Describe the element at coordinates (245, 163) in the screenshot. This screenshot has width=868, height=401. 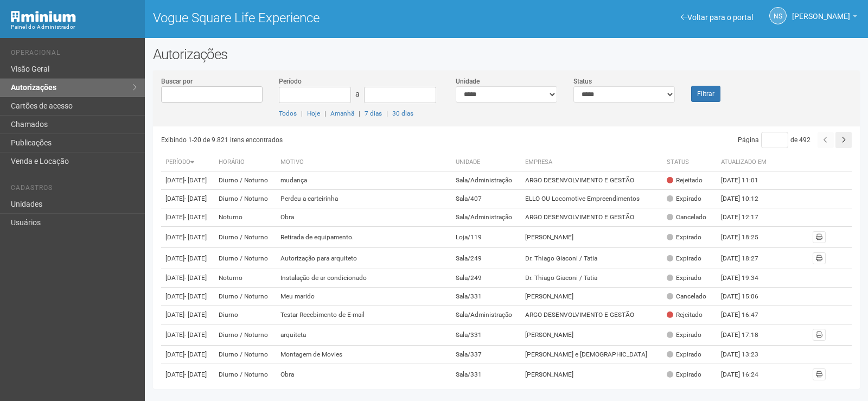
I see `th: Horário` at that location.